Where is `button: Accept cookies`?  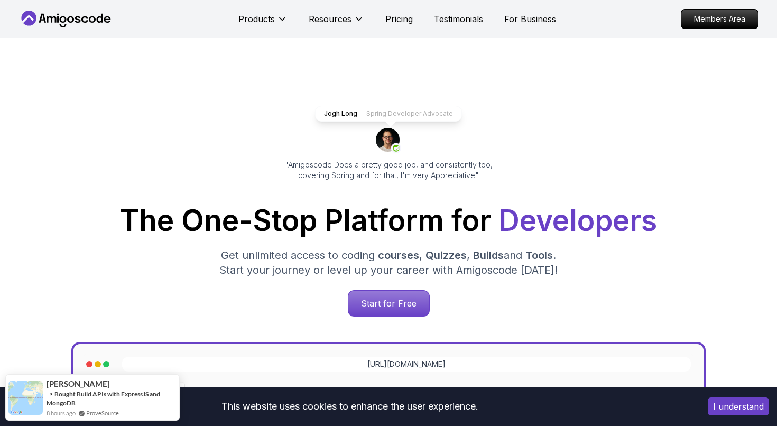 button: Accept cookies is located at coordinates (738, 406).